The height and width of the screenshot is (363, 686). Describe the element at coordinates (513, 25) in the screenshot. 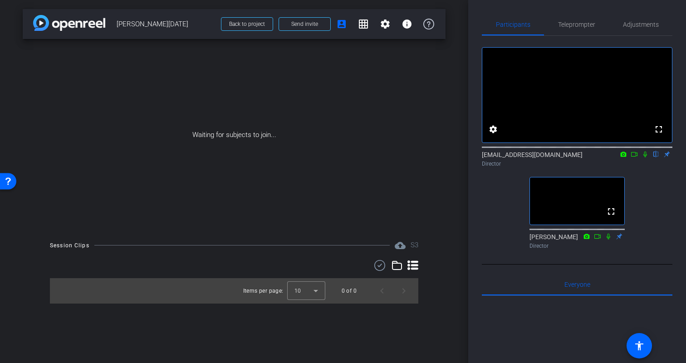

I see `span: Participants` at that location.